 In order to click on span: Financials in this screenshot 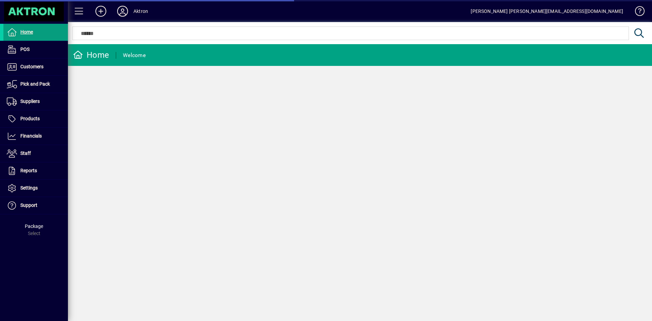, I will do `click(31, 136)`.